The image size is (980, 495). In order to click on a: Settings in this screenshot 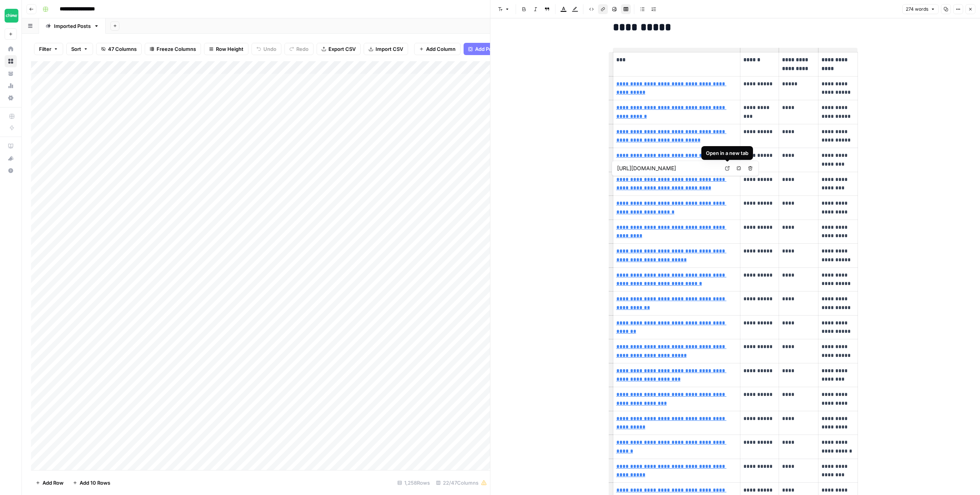, I will do `click(11, 98)`.